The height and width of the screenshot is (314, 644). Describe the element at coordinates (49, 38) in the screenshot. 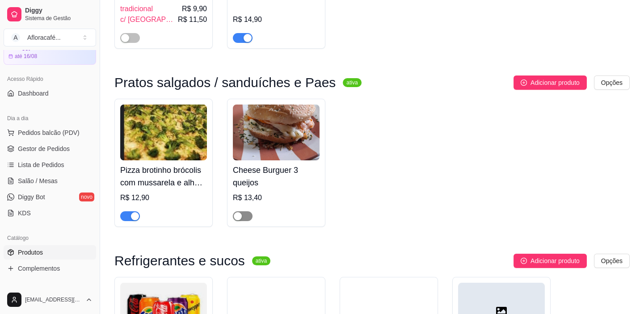

I see `button: Select a team` at that location.